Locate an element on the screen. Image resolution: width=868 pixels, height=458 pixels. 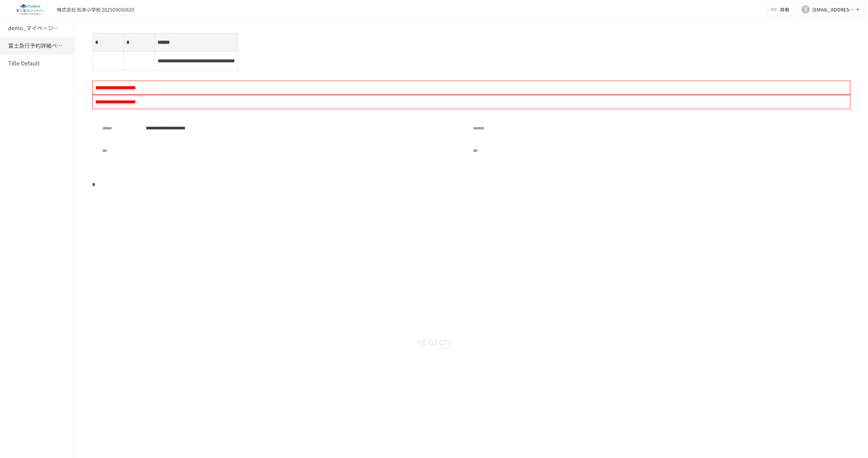
h6: 富士急行予約詳細ページ is located at coordinates (35, 45).